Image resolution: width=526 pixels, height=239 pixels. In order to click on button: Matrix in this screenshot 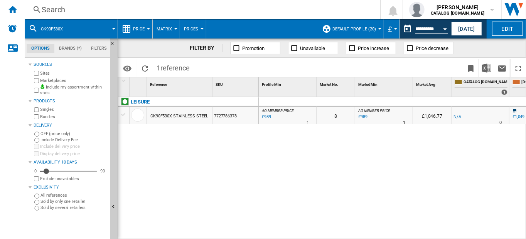, I will do `click(166, 29)`.